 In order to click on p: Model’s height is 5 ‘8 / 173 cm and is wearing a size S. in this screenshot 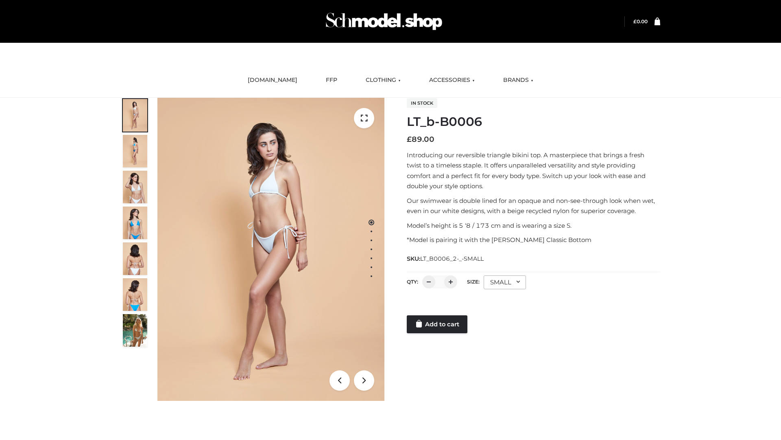, I will do `click(534, 225)`.